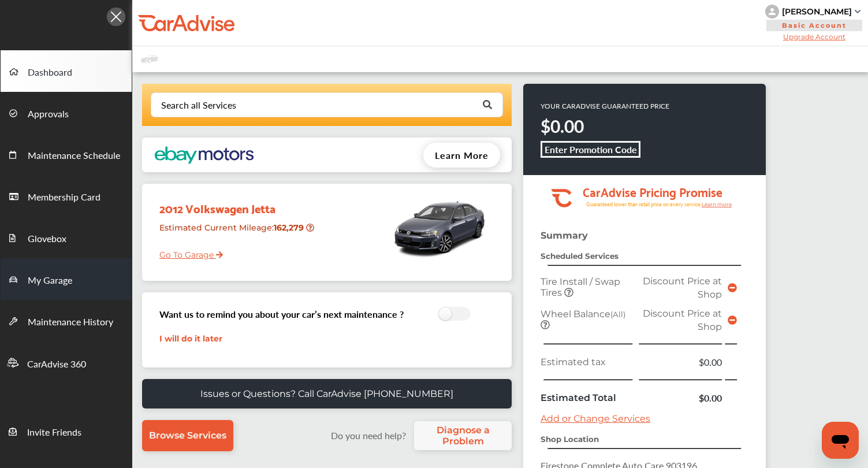 The width and height of the screenshot is (868, 468). I want to click on img: placeholder_car.fcab19be.svg, so click(150, 59).